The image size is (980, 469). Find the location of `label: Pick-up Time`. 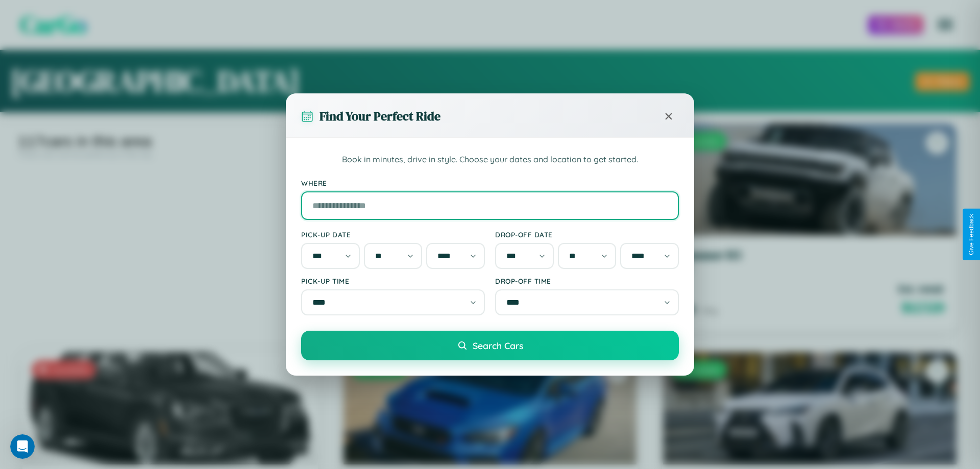

label: Pick-up Time is located at coordinates (393, 281).